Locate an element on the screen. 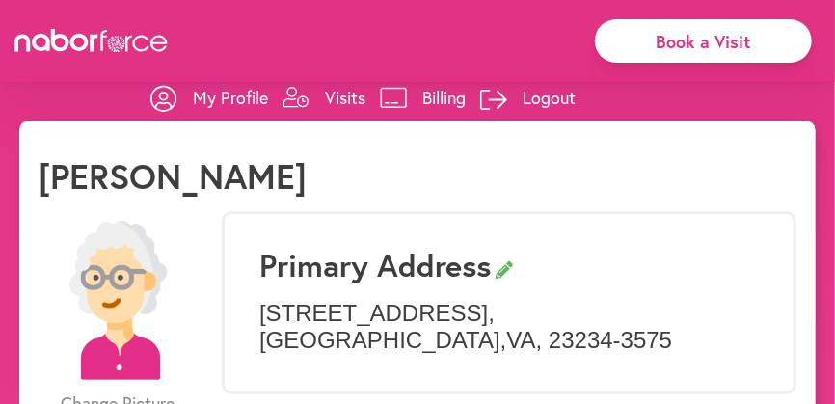 The image size is (835, 404). a: Logout is located at coordinates (528, 97).